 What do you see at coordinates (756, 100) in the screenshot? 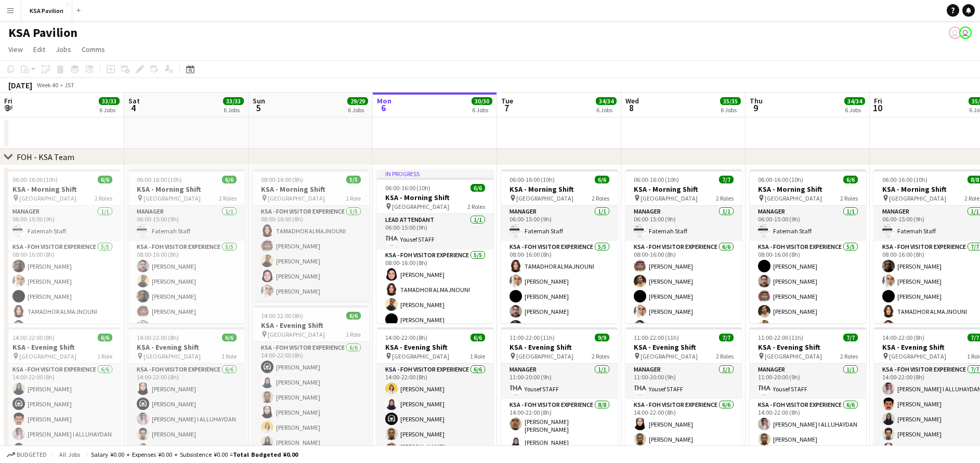
I see `span: Thu` at bounding box center [756, 100].